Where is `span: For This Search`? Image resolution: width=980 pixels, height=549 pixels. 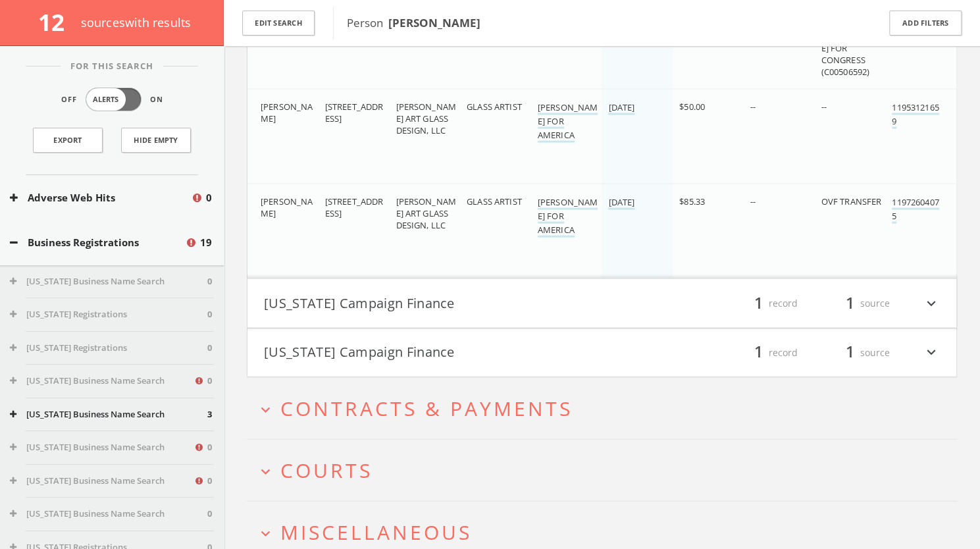
span: For This Search is located at coordinates (112, 67).